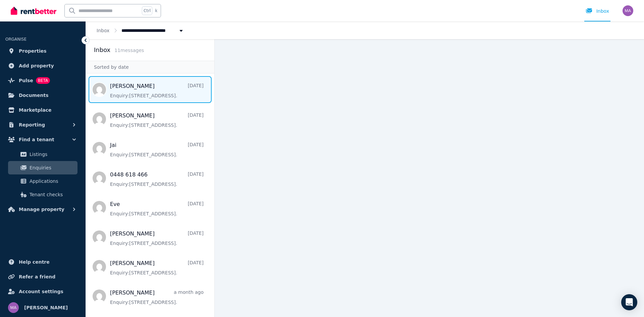  What do you see at coordinates (36, 66) in the screenshot?
I see `span: Add property` at bounding box center [36, 66].